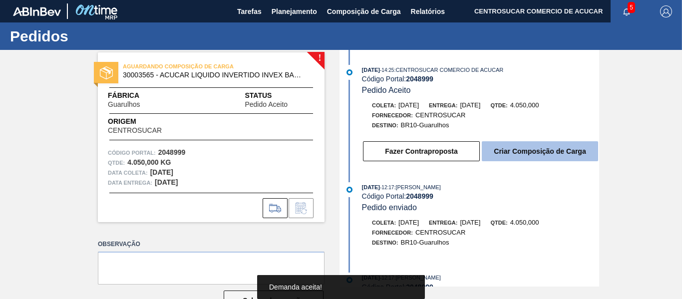  What do you see at coordinates (124, 104) in the screenshot?
I see `span: Guarulhos` at bounding box center [124, 104].